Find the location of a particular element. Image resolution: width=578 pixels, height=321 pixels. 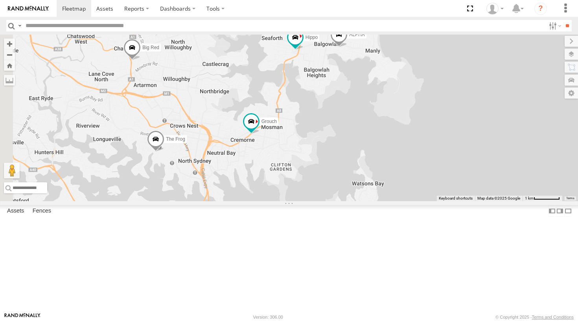

button: Map scale: 1 km per 63 pixels is located at coordinates (542, 198).